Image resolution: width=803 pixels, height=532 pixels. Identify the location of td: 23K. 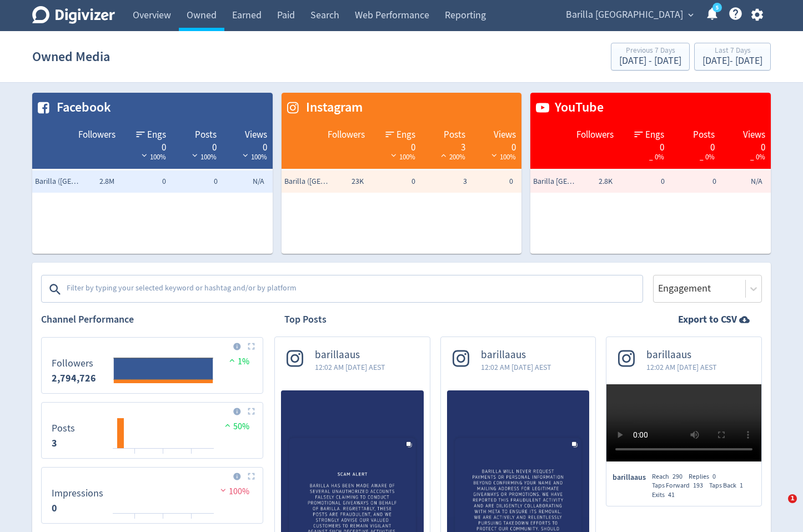
(340, 181).